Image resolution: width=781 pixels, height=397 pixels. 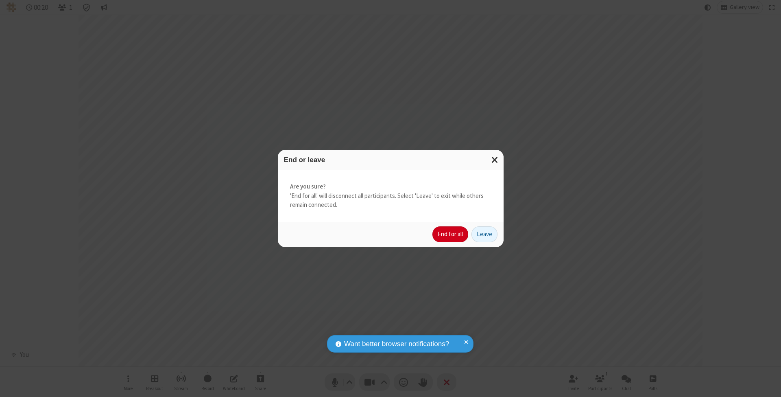 What do you see at coordinates (495, 159) in the screenshot?
I see `button: Close modal` at bounding box center [495, 159].